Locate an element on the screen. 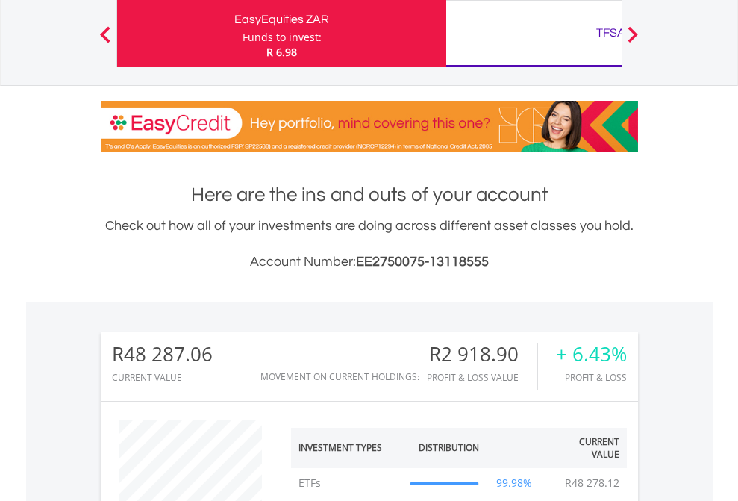 The width and height of the screenshot is (738, 501). div: CURRENT VALUE is located at coordinates (162, 377).